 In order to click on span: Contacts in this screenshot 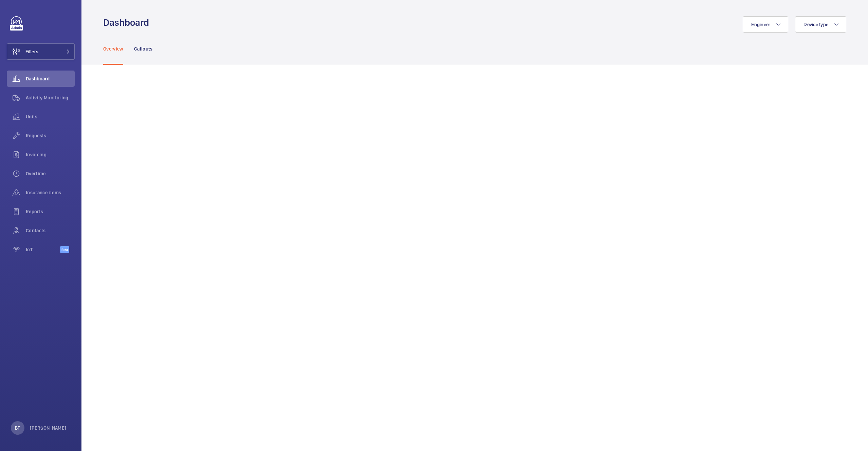, I will do `click(50, 230)`.